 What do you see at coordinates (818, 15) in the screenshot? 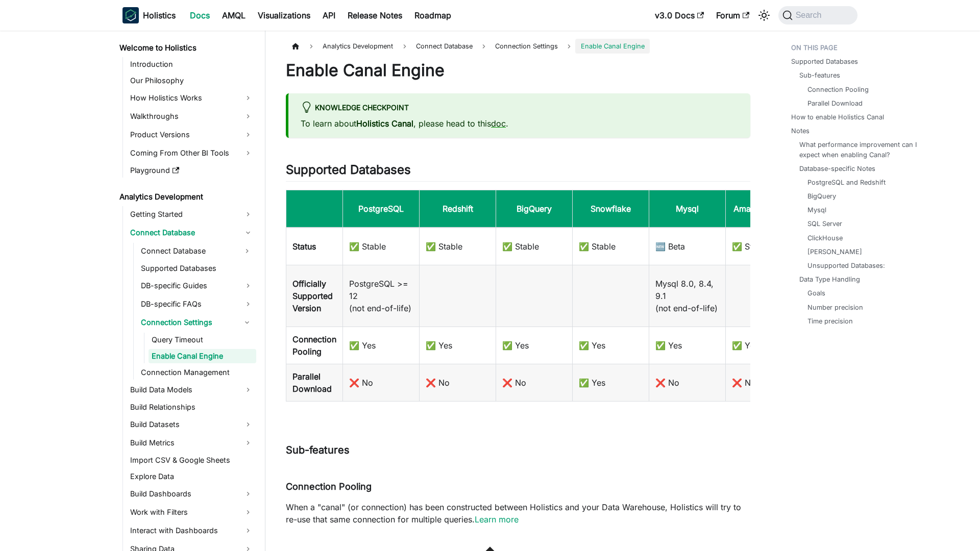
I see `button: Search (Command+K)` at bounding box center [818, 15].